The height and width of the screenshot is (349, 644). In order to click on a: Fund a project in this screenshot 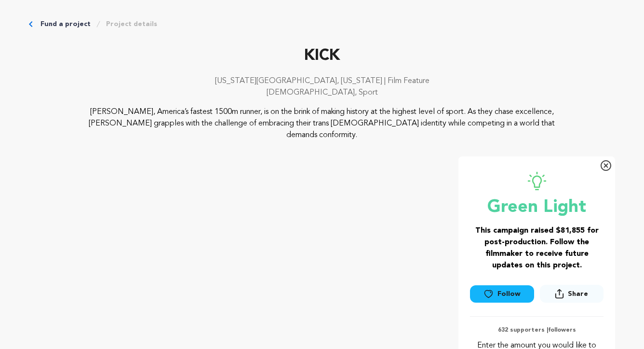, I will do `click(66, 24)`.